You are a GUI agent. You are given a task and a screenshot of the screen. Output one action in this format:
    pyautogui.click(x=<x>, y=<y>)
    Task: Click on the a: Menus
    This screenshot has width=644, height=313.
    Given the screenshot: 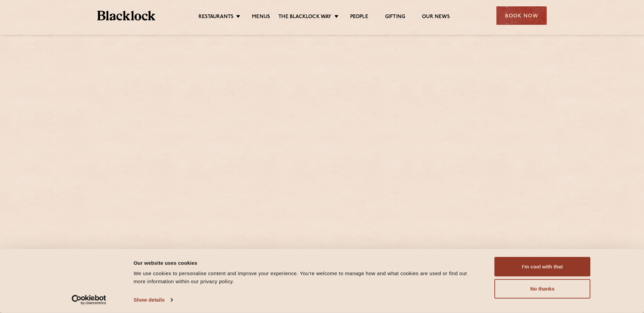 What is the action you would take?
    pyautogui.click(x=261, y=17)
    